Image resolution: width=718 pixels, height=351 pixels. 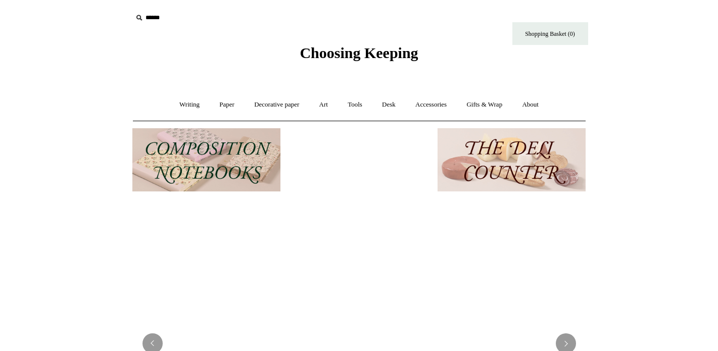 What do you see at coordinates (206, 160) in the screenshot?
I see `img: 202302 Composition ledgers.jpg__PID:69722ee6-fa44-49dd-a067-31375e5d54ec` at bounding box center [206, 160].